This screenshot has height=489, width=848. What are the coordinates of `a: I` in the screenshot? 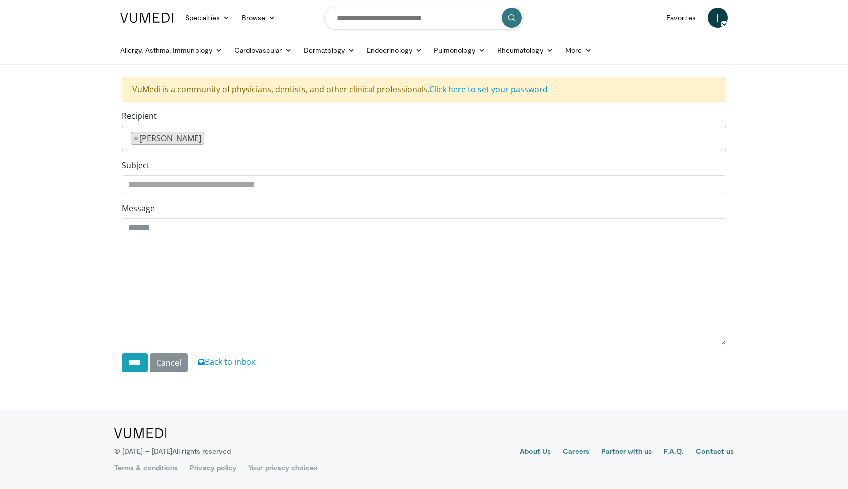 It's located at (718, 18).